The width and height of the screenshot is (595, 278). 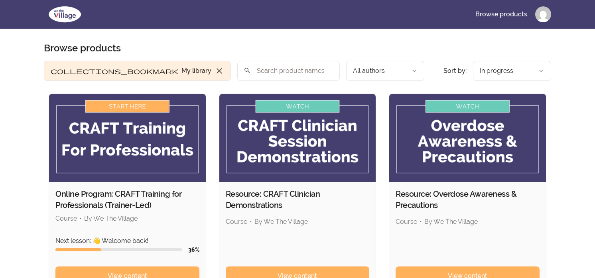 What do you see at coordinates (65, 14) in the screenshot?
I see `img: We The Village logo` at bounding box center [65, 14].